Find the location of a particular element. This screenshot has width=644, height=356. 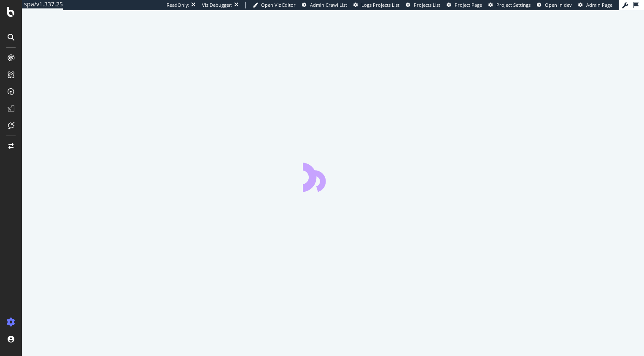

div: animation is located at coordinates (333, 177).